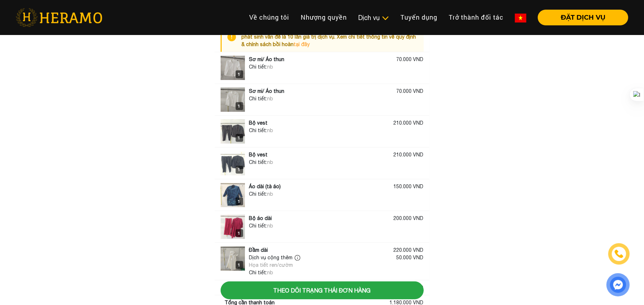 The image size is (644, 305). What do you see at coordinates (580, 18) in the screenshot?
I see `a: ĐẶT DỊCH VỤ` at bounding box center [580, 18].